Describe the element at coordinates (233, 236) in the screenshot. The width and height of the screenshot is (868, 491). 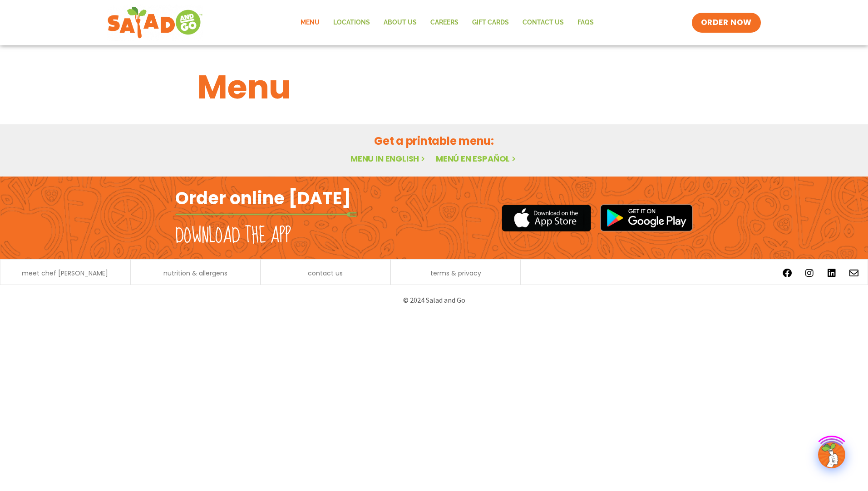
I see `h2: Download the app` at that location.